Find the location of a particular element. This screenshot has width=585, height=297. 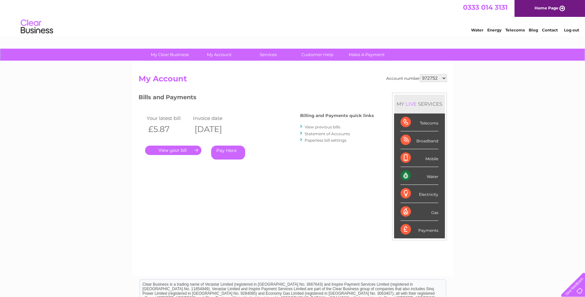

div: Mobile is located at coordinates (420, 158).